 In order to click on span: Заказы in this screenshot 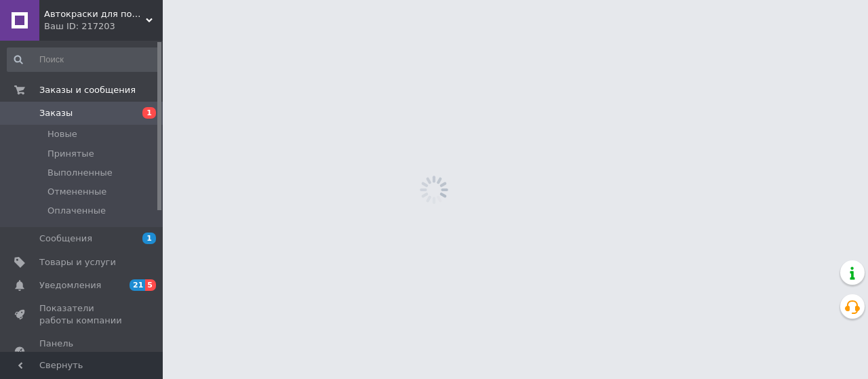, I will do `click(56, 113)`.